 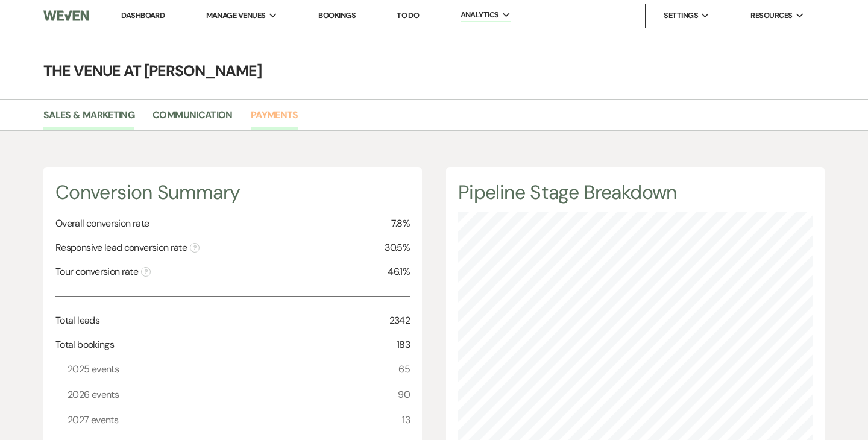 What do you see at coordinates (102, 224) in the screenshot?
I see `span: Overall conversion rate` at bounding box center [102, 224].